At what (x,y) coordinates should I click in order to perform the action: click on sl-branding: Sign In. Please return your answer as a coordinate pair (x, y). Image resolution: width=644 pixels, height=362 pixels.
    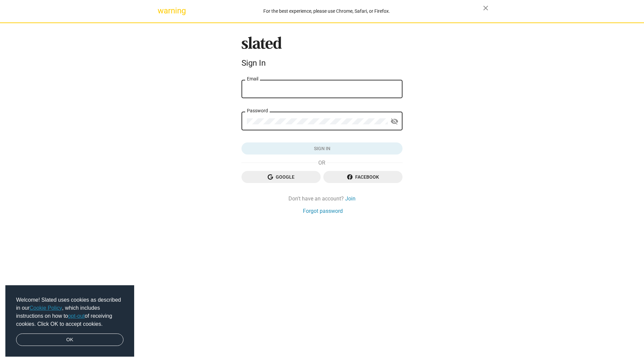
    Looking at the image, I should click on (322, 54).